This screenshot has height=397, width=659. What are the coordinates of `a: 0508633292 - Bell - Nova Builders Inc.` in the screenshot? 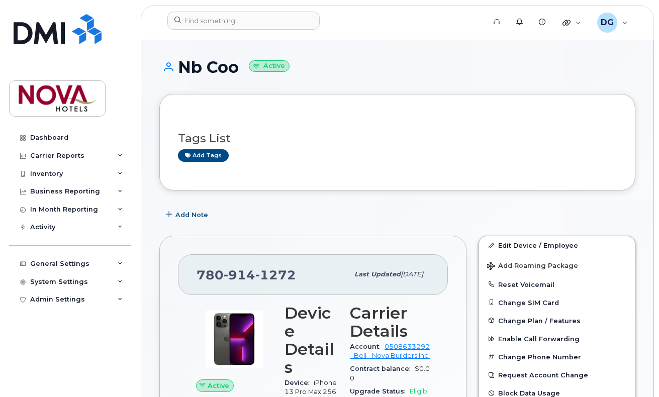 It's located at (389, 351).